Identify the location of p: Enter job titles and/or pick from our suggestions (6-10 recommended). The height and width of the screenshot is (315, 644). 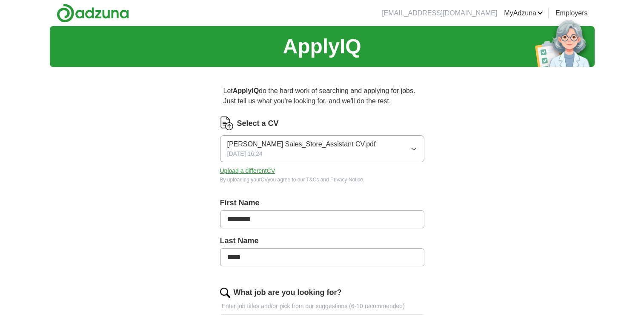
(322, 305).